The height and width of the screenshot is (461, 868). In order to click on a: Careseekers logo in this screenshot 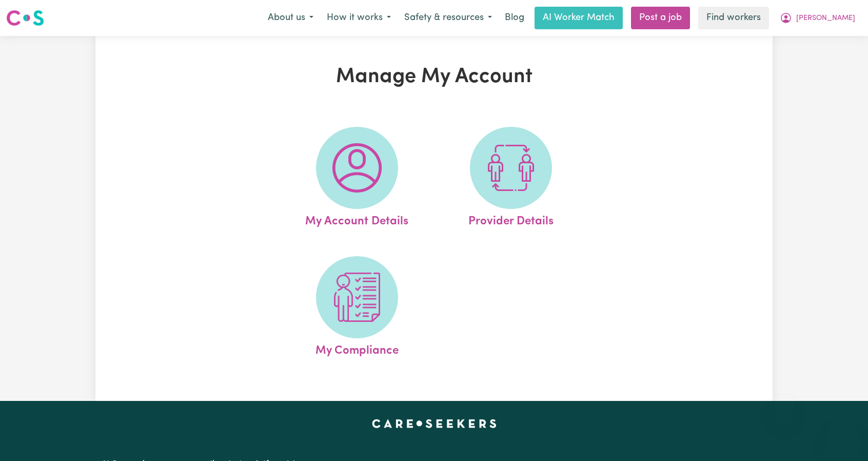, I will do `click(25, 18)`.